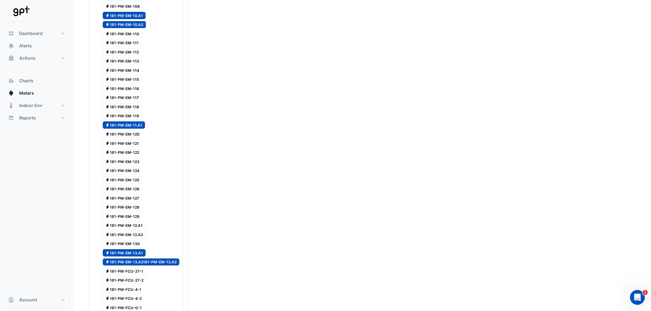  Describe the element at coordinates (124, 235) in the screenshot. I see `span: 181-PM-EM-12.A2` at that location.